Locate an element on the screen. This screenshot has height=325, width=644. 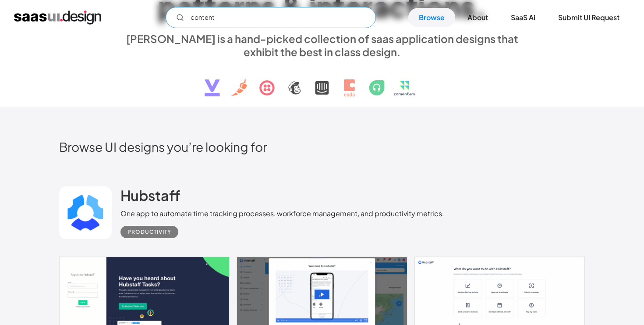
a: Hubstaff is located at coordinates (150, 197).